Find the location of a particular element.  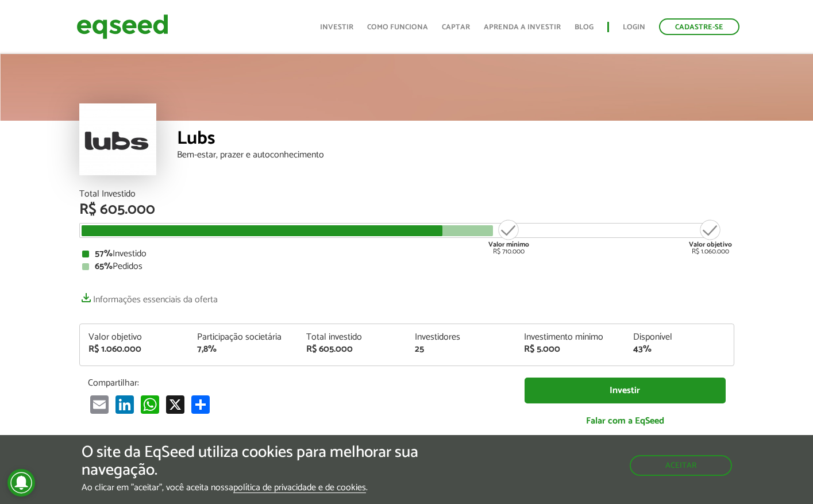

a: Blog is located at coordinates (584, 27).